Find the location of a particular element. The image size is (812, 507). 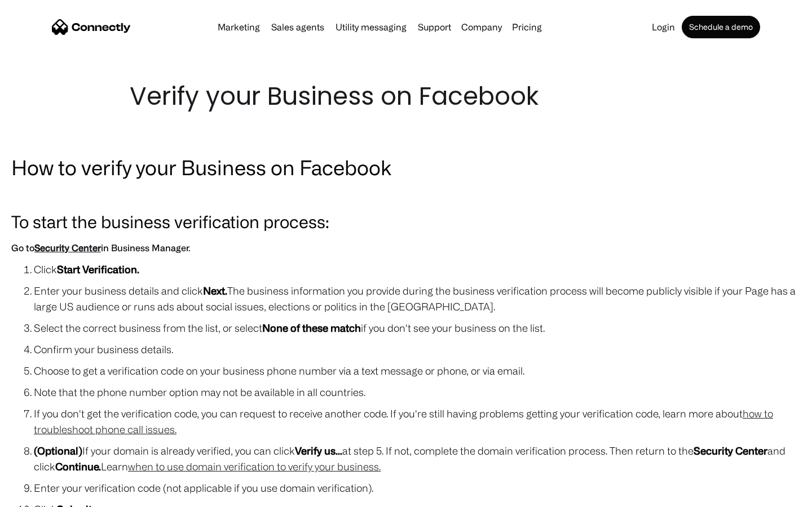

strong: Start Verification. is located at coordinates (98, 269).